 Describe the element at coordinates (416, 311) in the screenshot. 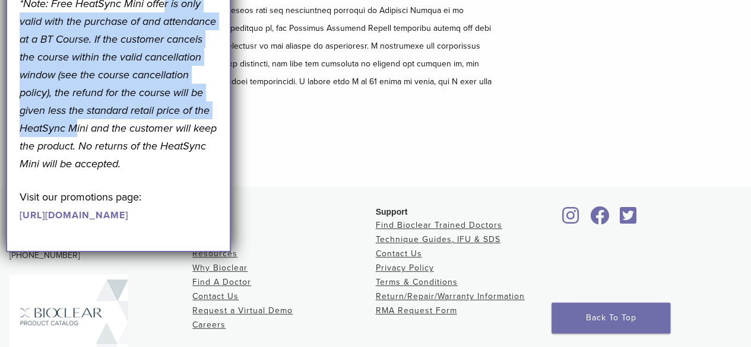

I see `a: RMA Request Form` at that location.